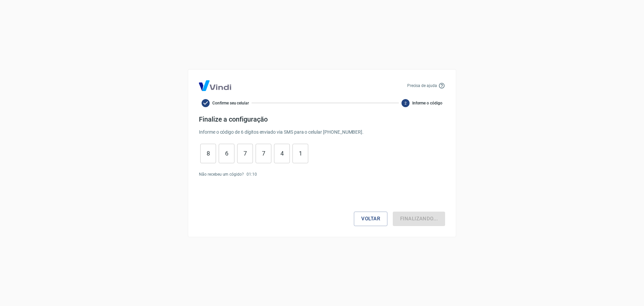 This screenshot has width=644, height=306. What do you see at coordinates (322, 119) in the screenshot?
I see `h4: Finalize a configuração` at bounding box center [322, 119].